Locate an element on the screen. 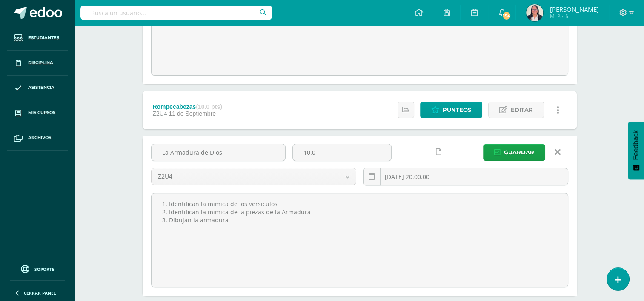 The height and width of the screenshot is (301, 644). input: Título is located at coordinates (219, 152).